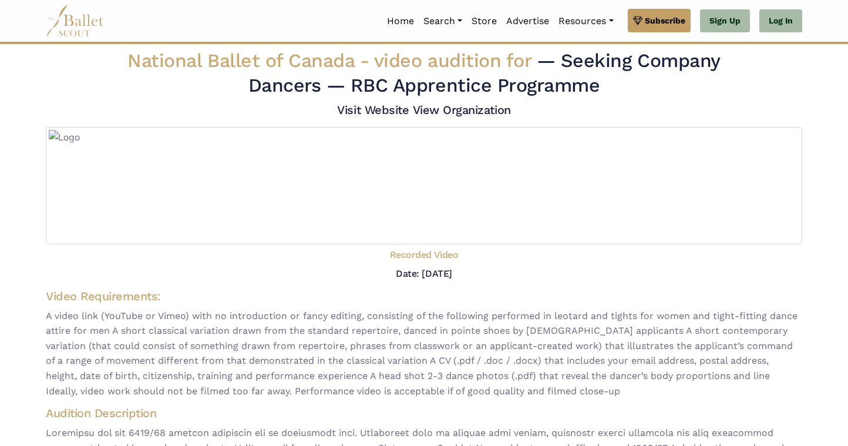  Describe the element at coordinates (665, 21) in the screenshot. I see `span: Subscribe` at that location.